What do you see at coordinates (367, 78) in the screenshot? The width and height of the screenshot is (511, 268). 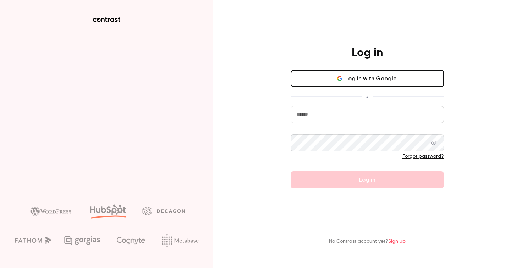 I see `button: Log in with Google` at bounding box center [367, 78].